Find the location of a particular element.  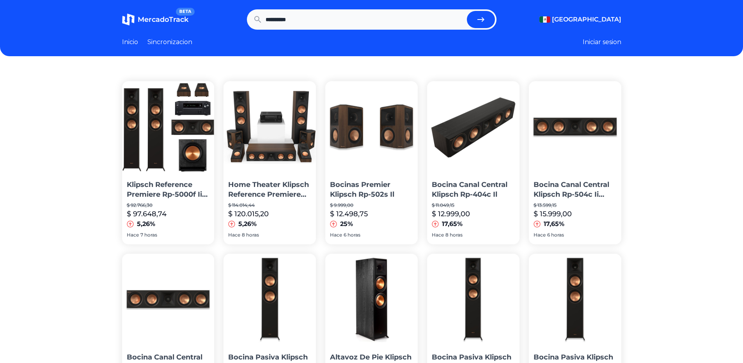

p: $ 97.648,74 is located at coordinates (147, 214).